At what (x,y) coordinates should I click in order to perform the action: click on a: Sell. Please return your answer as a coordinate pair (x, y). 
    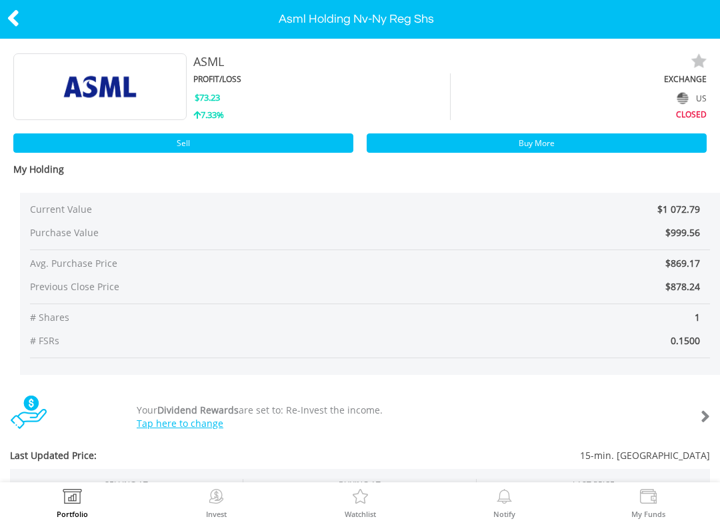
    Looking at the image, I should click on (183, 143).